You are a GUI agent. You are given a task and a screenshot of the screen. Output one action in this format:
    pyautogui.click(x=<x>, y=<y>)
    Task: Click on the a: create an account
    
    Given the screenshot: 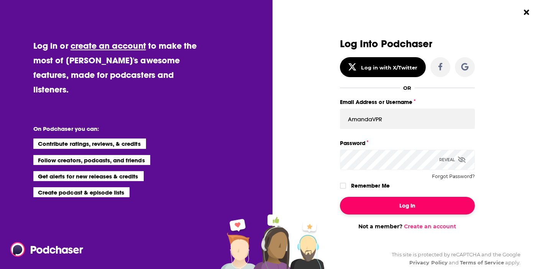 What is the action you would take?
    pyautogui.click(x=108, y=46)
    